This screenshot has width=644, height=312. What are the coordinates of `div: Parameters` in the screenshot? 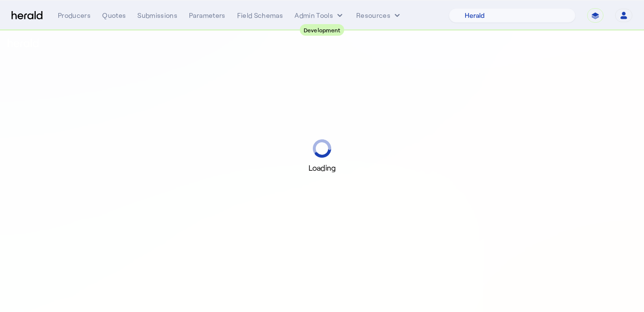 It's located at (207, 15).